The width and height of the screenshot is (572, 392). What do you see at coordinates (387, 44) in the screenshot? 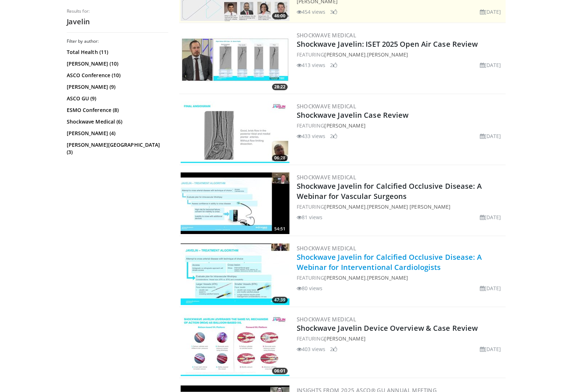
I see `a: Shockwave Javelin: ISET 2025 Open Air Case Review` at bounding box center [387, 44].